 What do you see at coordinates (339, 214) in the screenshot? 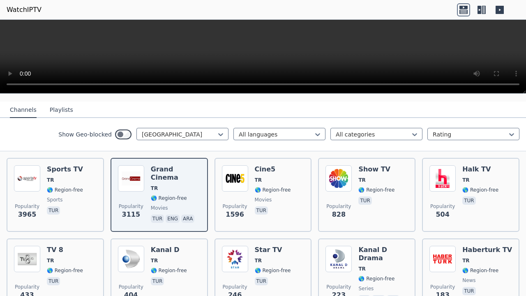
I see `span: 828` at bounding box center [339, 214].